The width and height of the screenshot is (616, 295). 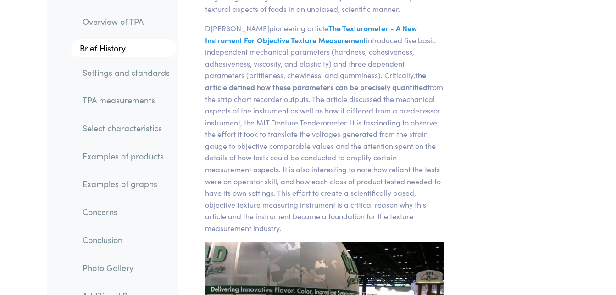 I want to click on a: Examples of graphs, so click(x=126, y=184).